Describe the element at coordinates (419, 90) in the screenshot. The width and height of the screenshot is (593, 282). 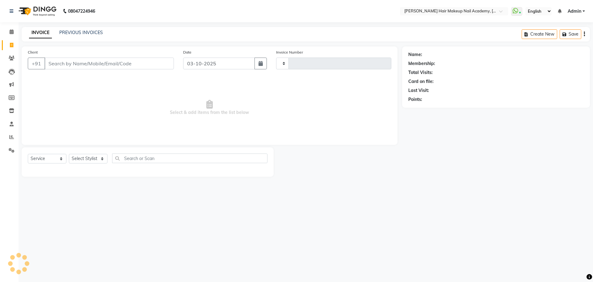
I see `div: Last Visit:` at that location.